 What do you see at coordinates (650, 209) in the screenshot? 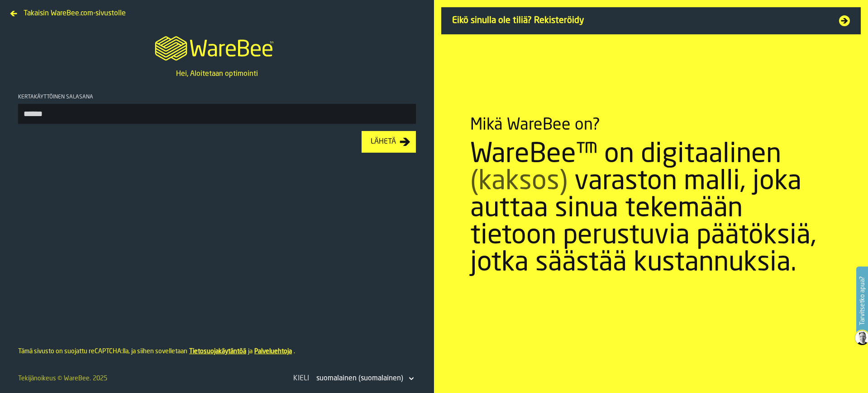
I see `div: WareBee™ on digitaalinen varaston malli, joka auttaa sinua tekemään tietoon perustuvia päätöksiä,...` at bounding box center [650, 209].